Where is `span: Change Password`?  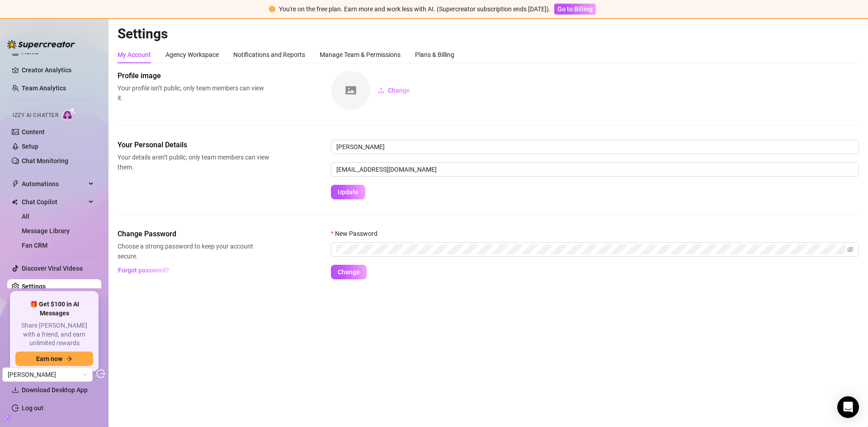 span: Change Password is located at coordinates (193, 234).